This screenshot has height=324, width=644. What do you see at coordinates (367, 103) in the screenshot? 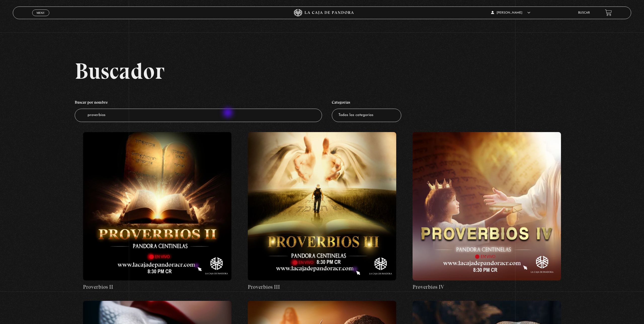
I see `h4: Categorías` at bounding box center [367, 103].